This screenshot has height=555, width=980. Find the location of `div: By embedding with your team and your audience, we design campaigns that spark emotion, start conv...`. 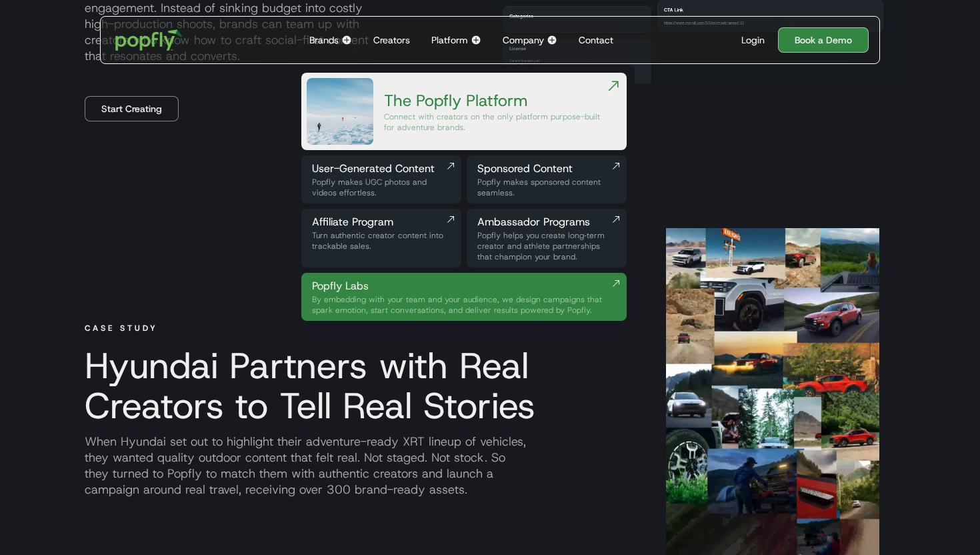

div: By embedding with your team and your audience, we design campaigns that spark emotion, start conv... is located at coordinates (458, 304).